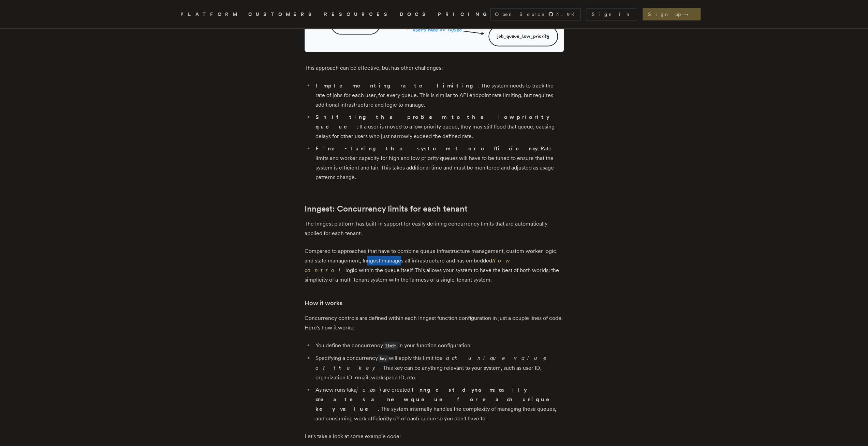 The image size is (868, 446). I want to click on span: PLATFORM, so click(210, 15).